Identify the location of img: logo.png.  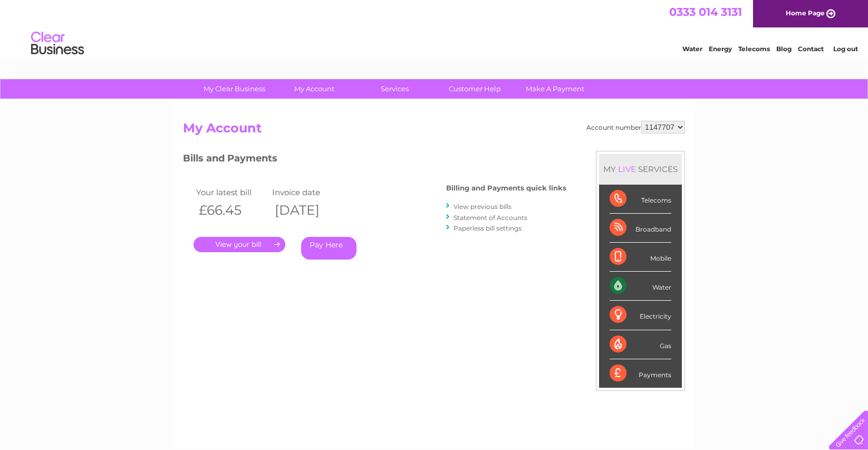
(57, 43).